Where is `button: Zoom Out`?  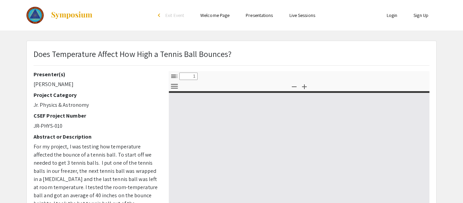
button: Zoom Out is located at coordinates (295, 86).